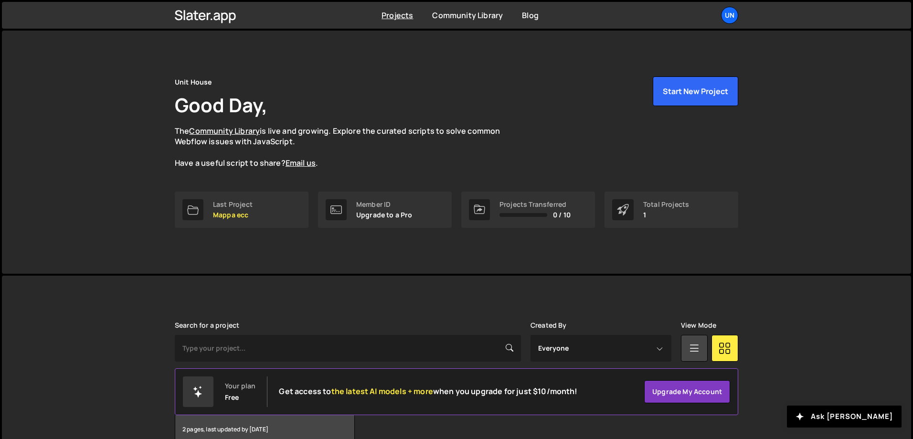 The height and width of the screenshot is (439, 913). What do you see at coordinates (300, 163) in the screenshot?
I see `a: Email us` at bounding box center [300, 163].